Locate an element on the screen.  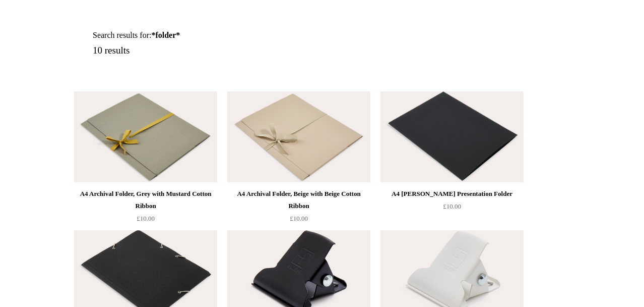
a: A4 Archival Folder, Grey with Mustard Cotton Ribbon A4 Archival Folder, Grey with Mustard Cotton ... is located at coordinates (146, 137).